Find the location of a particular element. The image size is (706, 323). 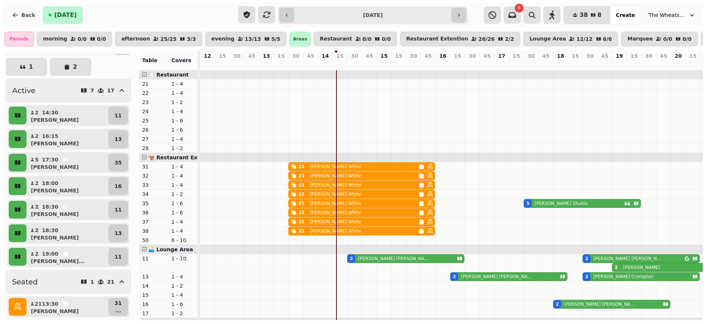

p: 24 is located at coordinates (154, 111).